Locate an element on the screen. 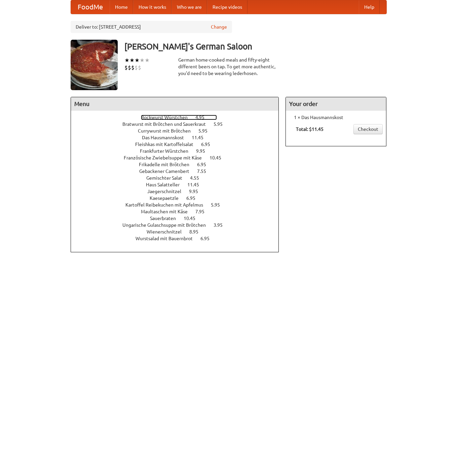 This screenshot has width=457, height=476. span: Maultaschen mit Käse is located at coordinates (167, 212).